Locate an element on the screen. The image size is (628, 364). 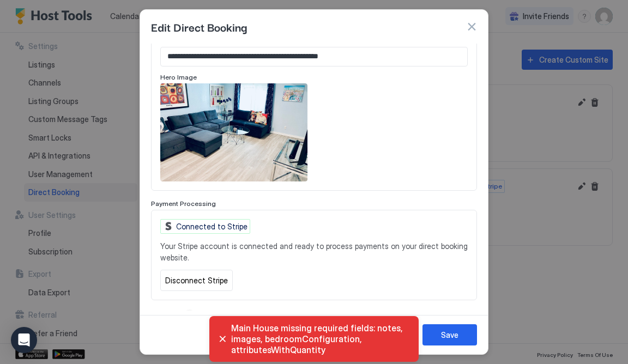
div: View image is located at coordinates (234, 132).